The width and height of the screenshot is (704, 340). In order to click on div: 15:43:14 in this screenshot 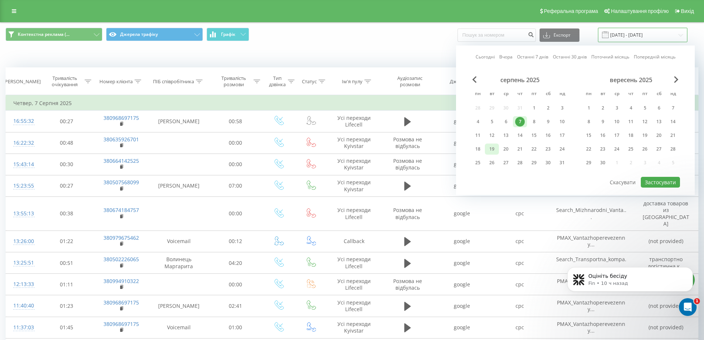, I will do `click(23, 164)`.